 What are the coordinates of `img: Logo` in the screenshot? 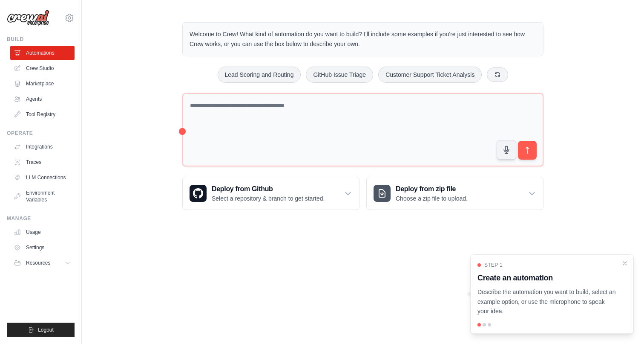 It's located at (28, 18).